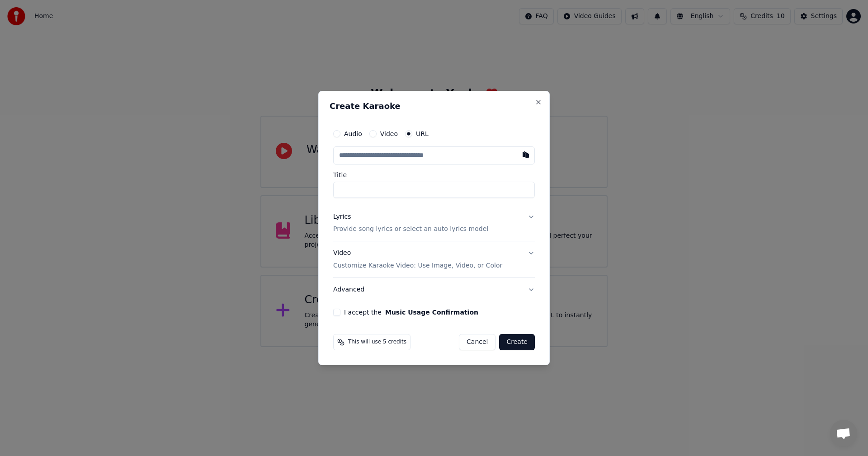  What do you see at coordinates (389, 134) in the screenshot?
I see `label: Video` at bounding box center [389, 134].